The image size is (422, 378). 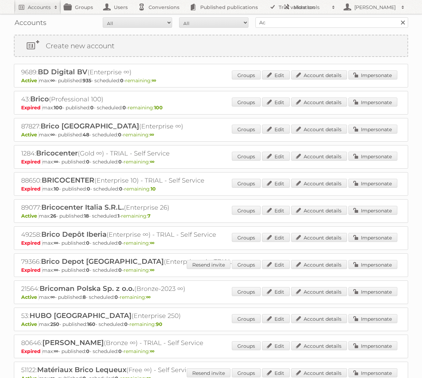 I want to click on span: Bricocenter, so click(x=57, y=153).